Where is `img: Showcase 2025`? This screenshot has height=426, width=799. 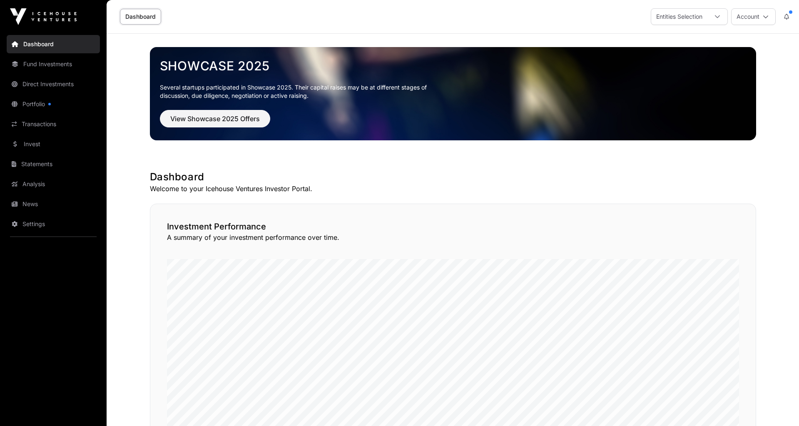
img: Showcase 2025 is located at coordinates (453, 94).